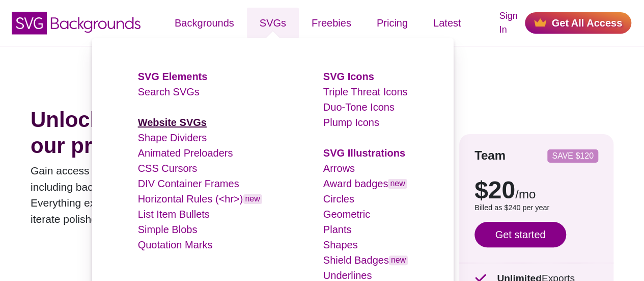 Image resolution: width=644 pixels, height=281 pixels. Describe the element at coordinates (364, 153) in the screenshot. I see `strong: SVG Illustrations` at that location.